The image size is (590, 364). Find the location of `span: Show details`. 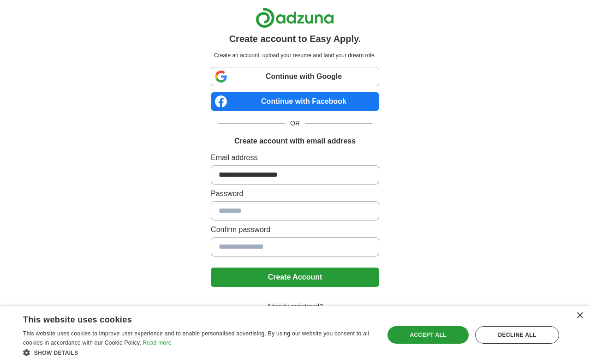

span: Show details is located at coordinates (56, 353).